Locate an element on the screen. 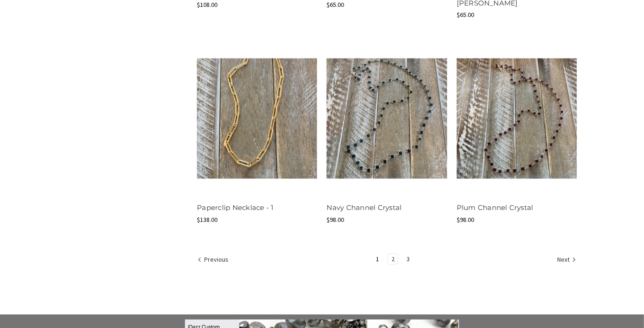 The image size is (644, 328). a: Previous is located at coordinates (214, 260).